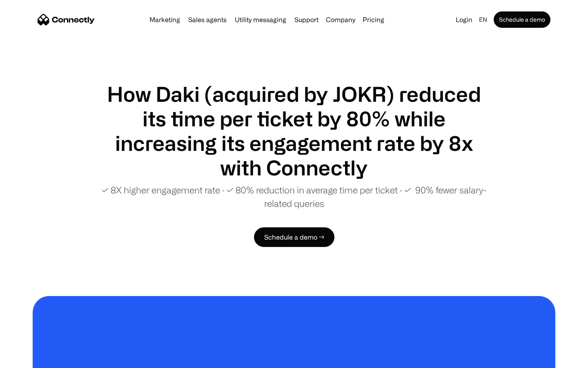  What do you see at coordinates (294, 197) in the screenshot?
I see `p: ✓ 8X higher engagement rate ∙ ✓ 80% reduction in average time per ticket ∙ ✓ 90% fewer salary-rel...` at bounding box center [294, 197].